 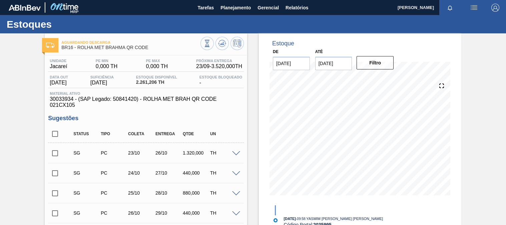 What do you see at coordinates (207, 43) in the screenshot?
I see `button: Visão Geral dos Estoques` at bounding box center [207, 43].